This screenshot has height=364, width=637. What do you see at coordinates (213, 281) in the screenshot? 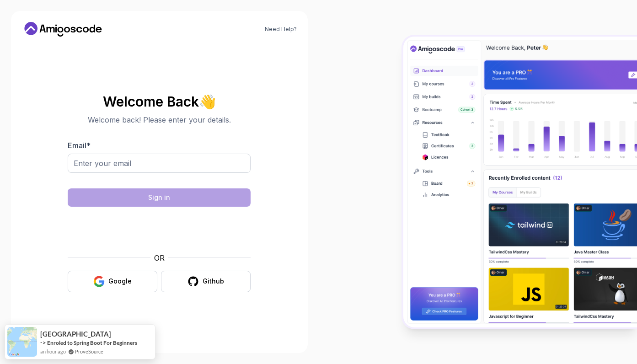
I see `div: Github` at bounding box center [213, 281].